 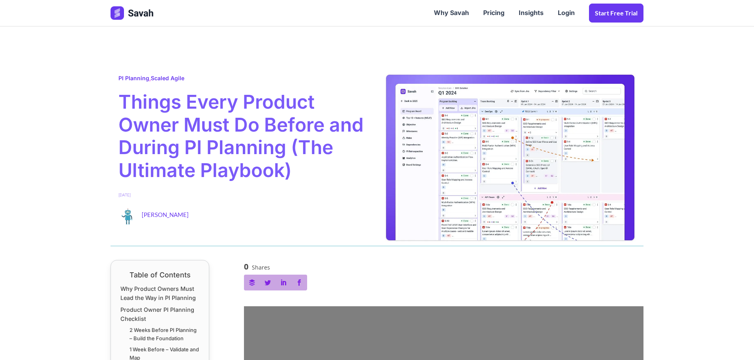 What do you see at coordinates (494, 13) in the screenshot?
I see `a: Pricing` at bounding box center [494, 13].